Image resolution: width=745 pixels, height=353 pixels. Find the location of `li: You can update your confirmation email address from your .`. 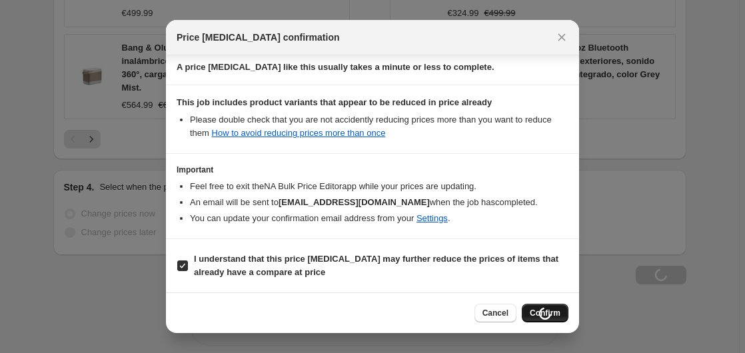

li: You can update your confirmation email address from your . is located at coordinates (379, 219).